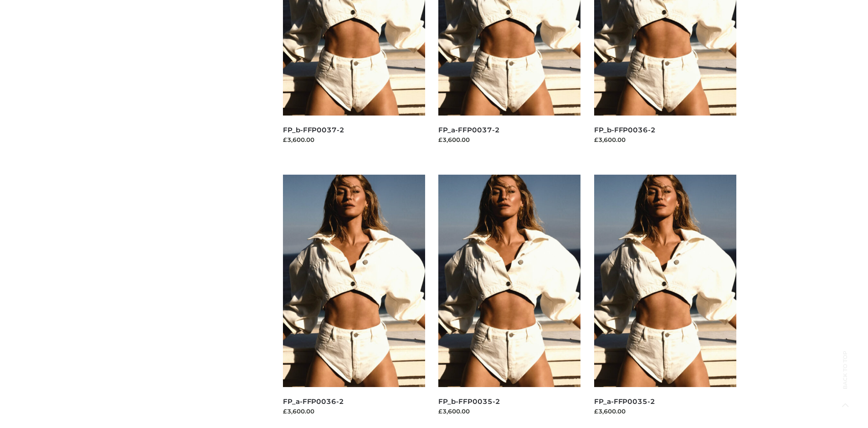 The width and height of the screenshot is (868, 428). What do you see at coordinates (625, 401) in the screenshot?
I see `a: FP_a-FFP0035-2` at bounding box center [625, 401].